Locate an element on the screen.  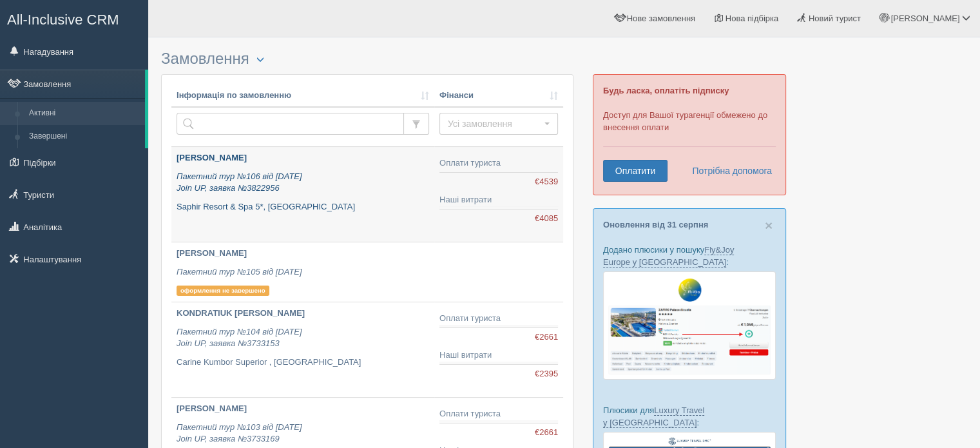
img: fly-joy-de-proposal-crm-for-travel-agency.png is located at coordinates (689, 326).